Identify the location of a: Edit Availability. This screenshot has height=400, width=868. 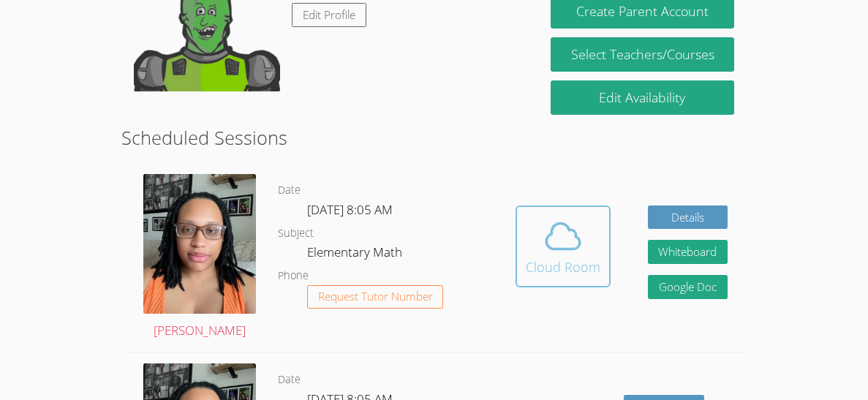
(642, 97).